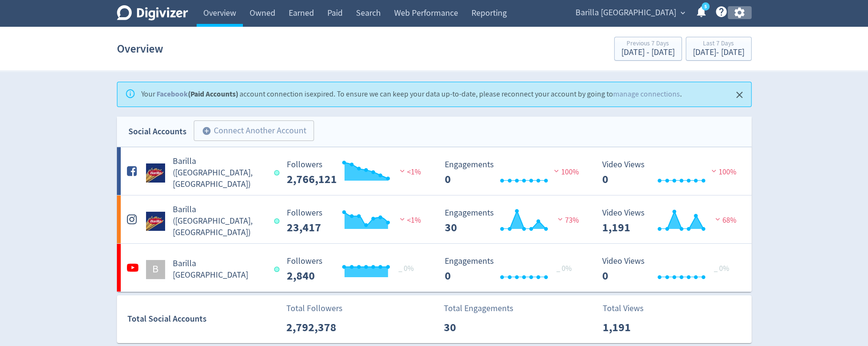 Image resolution: width=868 pixels, height=346 pixels. I want to click on svg: Engagements 30, so click(511, 221).